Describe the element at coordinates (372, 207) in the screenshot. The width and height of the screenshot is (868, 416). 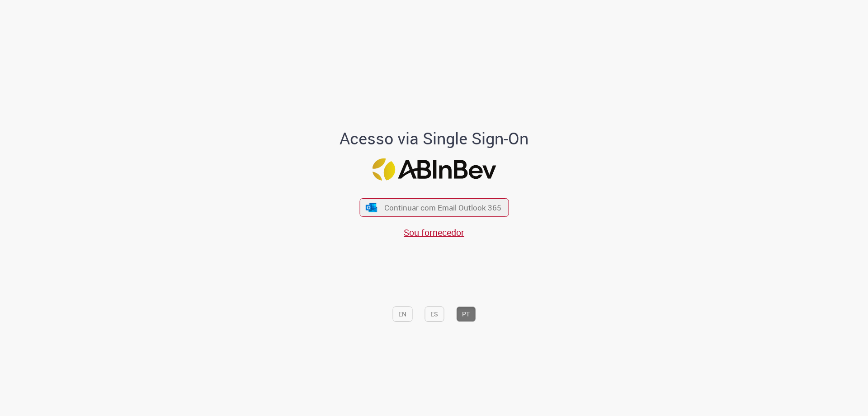
I see `img: ícone Azure/Microsoft 360` at that location.